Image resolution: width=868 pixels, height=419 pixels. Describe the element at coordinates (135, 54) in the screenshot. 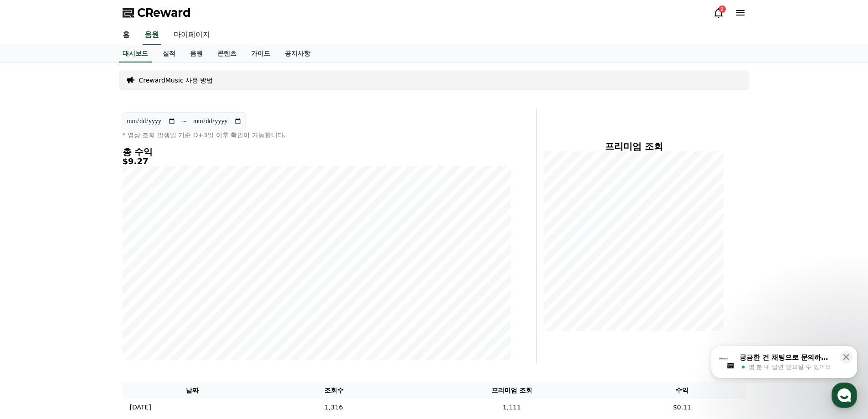

I see `a: 대시보드` at that location.